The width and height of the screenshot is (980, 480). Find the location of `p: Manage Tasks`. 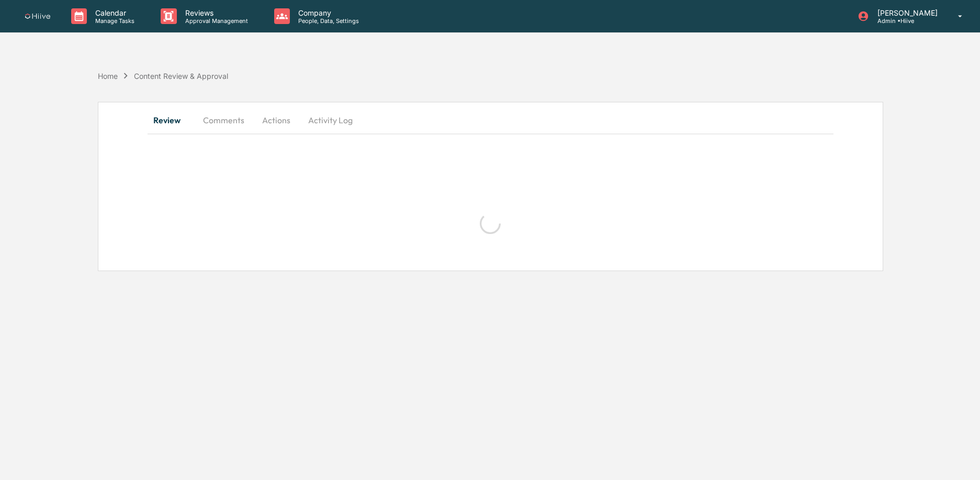

p: Manage Tasks is located at coordinates (113, 21).